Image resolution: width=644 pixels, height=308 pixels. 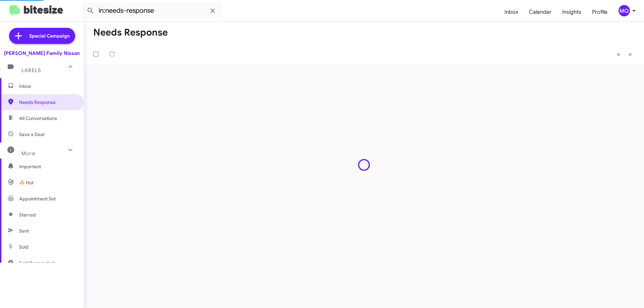 What do you see at coordinates (619, 54) in the screenshot?
I see `button: Previous` at bounding box center [619, 54].